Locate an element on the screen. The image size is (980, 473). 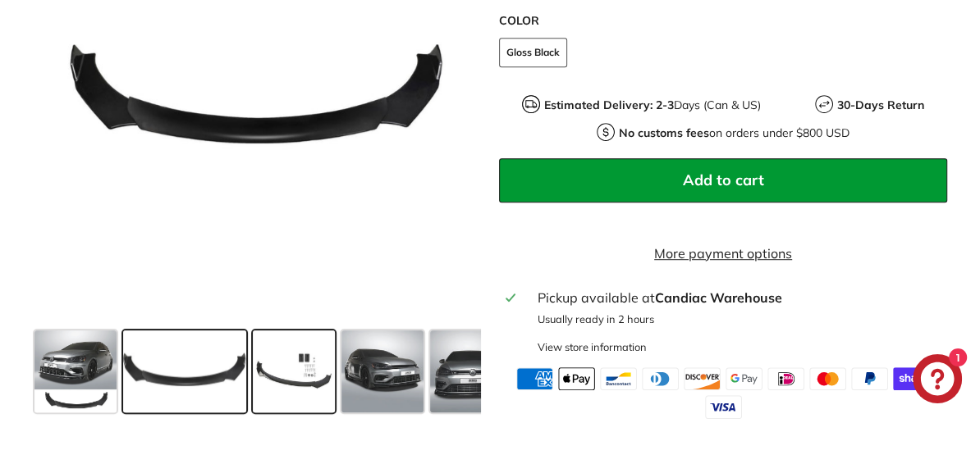
p: Days (Can & US) is located at coordinates (653, 105).